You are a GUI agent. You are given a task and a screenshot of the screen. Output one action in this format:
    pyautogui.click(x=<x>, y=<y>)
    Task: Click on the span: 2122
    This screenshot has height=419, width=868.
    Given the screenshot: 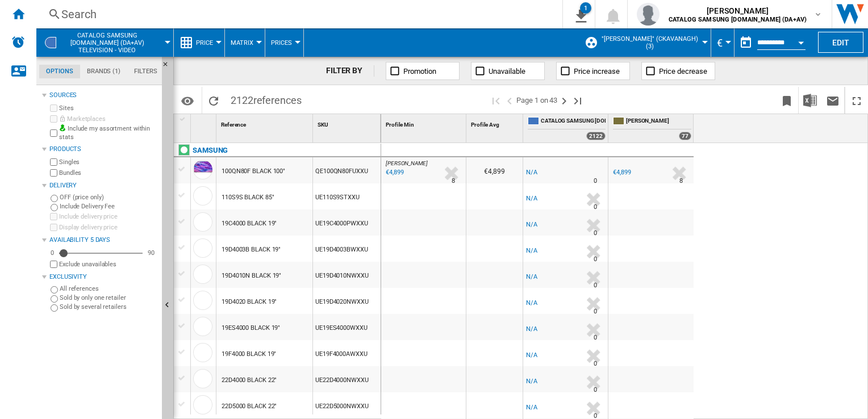 What is the action you would take?
    pyautogui.click(x=266, y=99)
    